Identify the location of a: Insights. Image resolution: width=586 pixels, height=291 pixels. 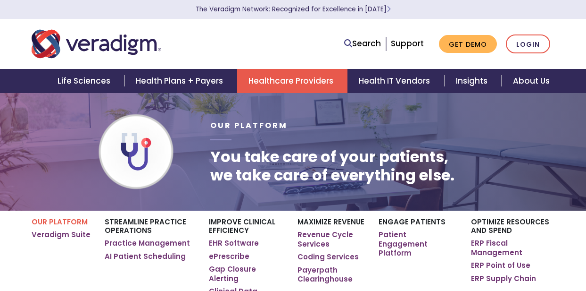
(473, 81).